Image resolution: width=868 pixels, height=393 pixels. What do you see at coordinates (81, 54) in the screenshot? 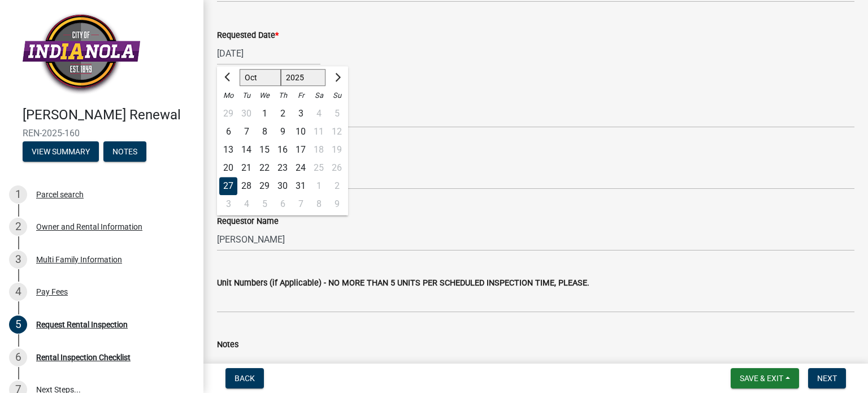
I see `img: City of Indianola, Iowa` at bounding box center [81, 54].